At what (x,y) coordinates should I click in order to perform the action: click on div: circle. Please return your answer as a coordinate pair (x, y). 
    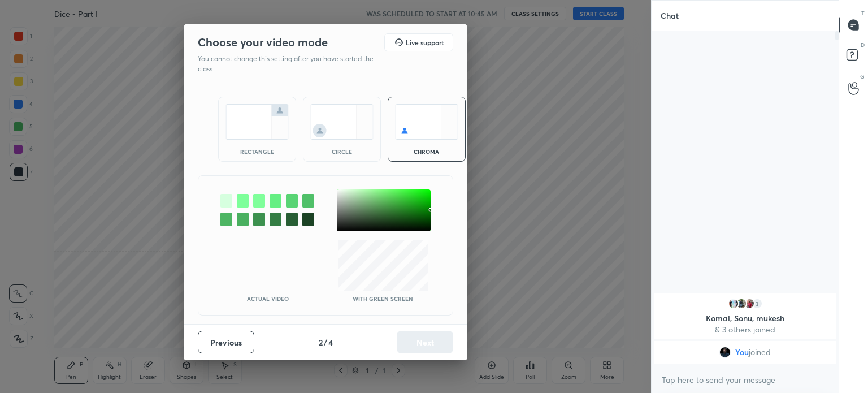
    Looking at the image, I should click on (342, 152).